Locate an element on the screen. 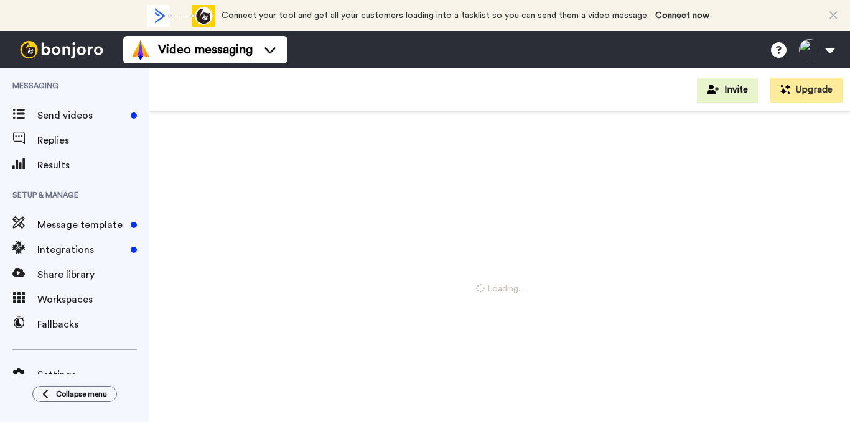 The width and height of the screenshot is (850, 422). span: Message template is located at coordinates (81, 225).